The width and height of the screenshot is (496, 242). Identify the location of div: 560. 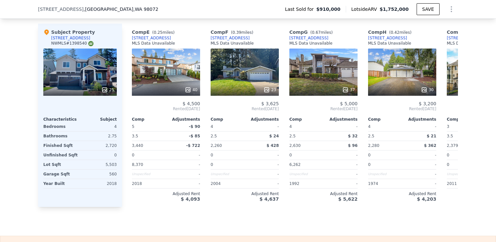
(99, 174).